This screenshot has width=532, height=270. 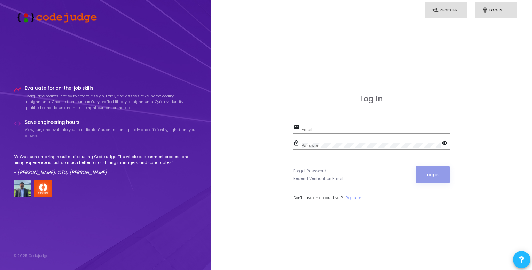 I want to click on img: company-logo, so click(x=43, y=189).